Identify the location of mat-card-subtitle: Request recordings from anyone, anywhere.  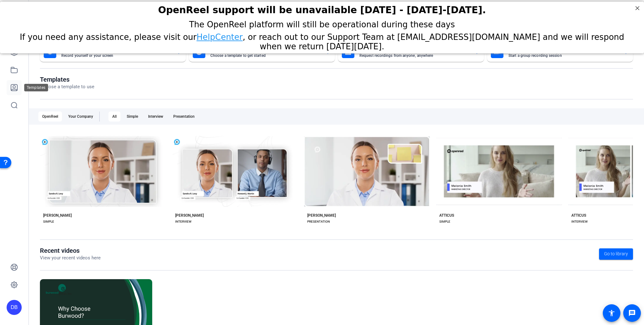
(415, 56).